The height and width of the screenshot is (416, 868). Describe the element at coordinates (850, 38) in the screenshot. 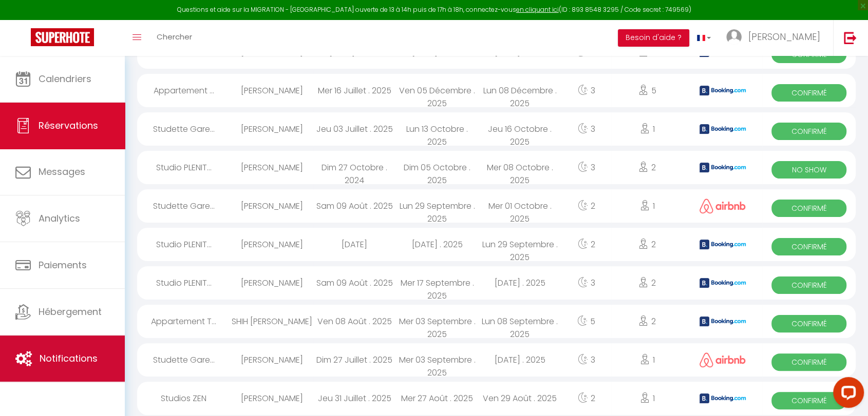

I see `img: logout` at that location.